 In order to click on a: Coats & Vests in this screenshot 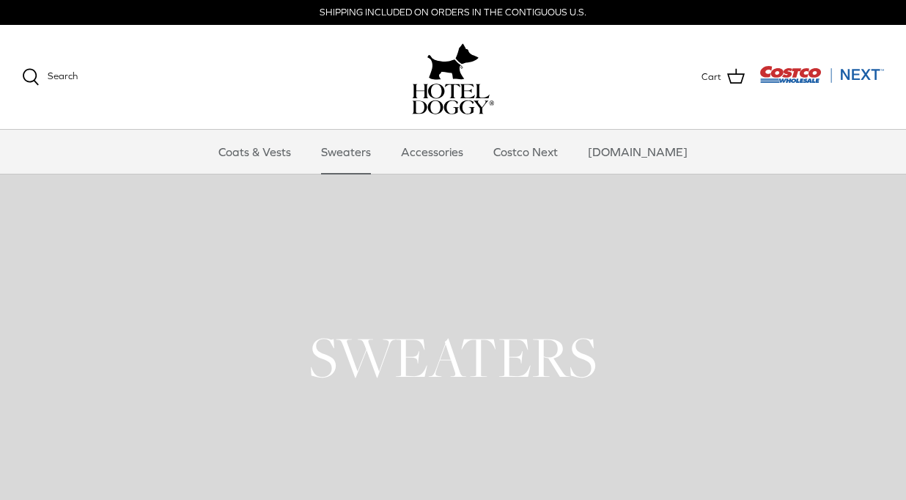, I will do `click(254, 152)`.